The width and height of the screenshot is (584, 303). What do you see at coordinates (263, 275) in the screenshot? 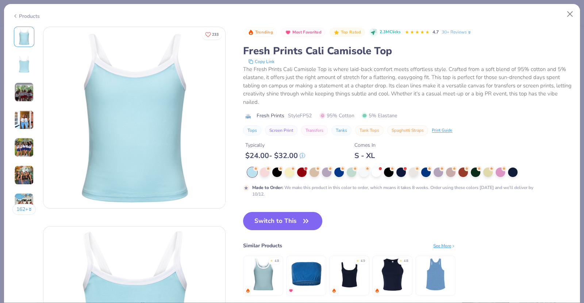
I see `img: Fresh Prints Sunset Blvd Ribbed Scoop Tank Top` at bounding box center [263, 275].